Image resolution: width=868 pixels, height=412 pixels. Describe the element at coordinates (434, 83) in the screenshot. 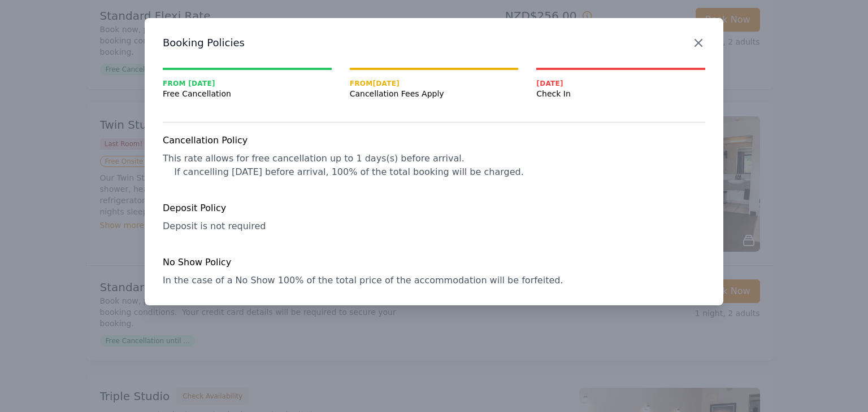

I see `nav: Progress mt-20` at that location.